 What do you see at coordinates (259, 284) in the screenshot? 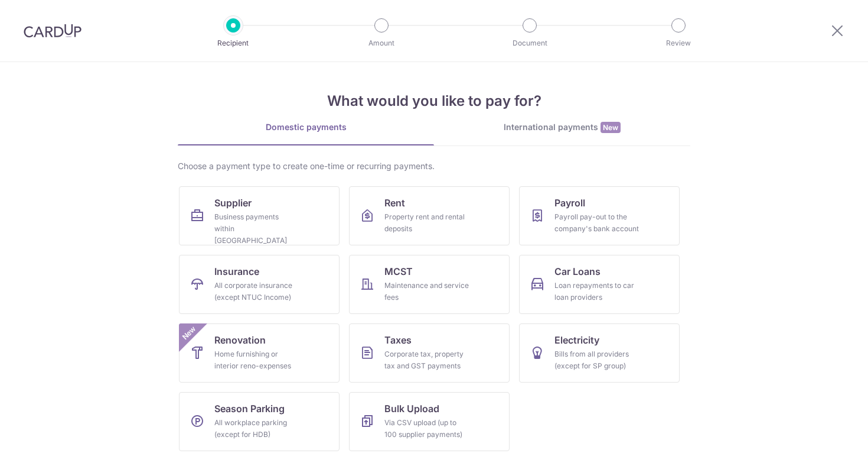
I see `a: InsuranceAll corporate insurance (except NTUC Income)` at bounding box center [259, 284].